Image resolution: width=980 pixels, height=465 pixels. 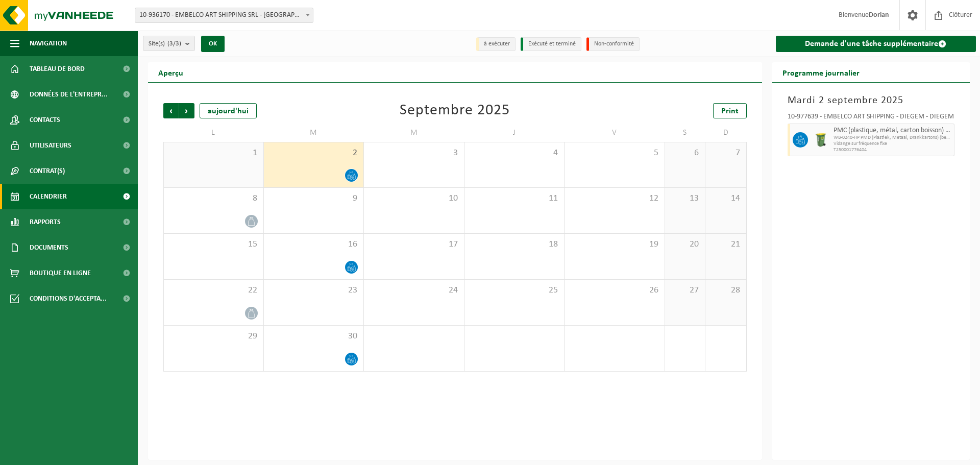 I want to click on h2: Aperçu, so click(x=171, y=72).